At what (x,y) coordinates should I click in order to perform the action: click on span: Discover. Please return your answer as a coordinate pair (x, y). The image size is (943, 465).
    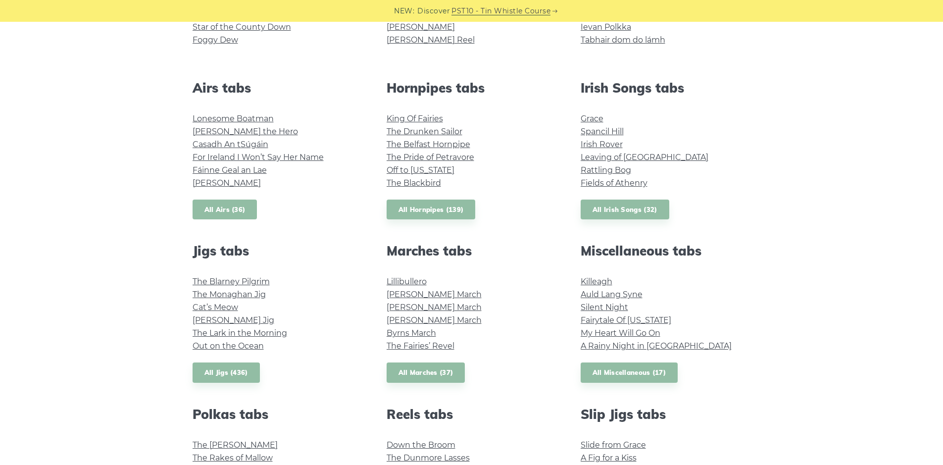
    Looking at the image, I should click on (433, 11).